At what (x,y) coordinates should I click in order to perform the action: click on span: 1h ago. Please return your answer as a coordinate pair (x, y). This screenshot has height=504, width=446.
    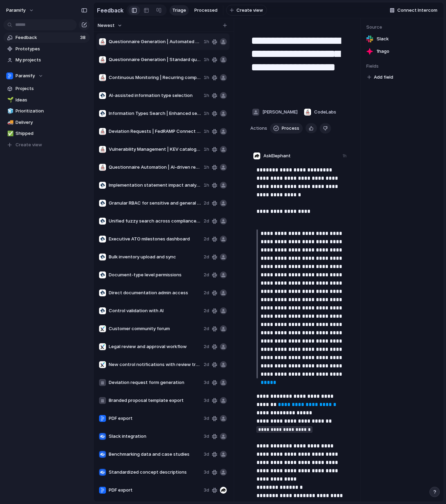
    Looking at the image, I should click on (383, 51).